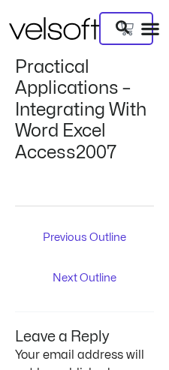 This screenshot has width=169, height=370. I want to click on h1: Practical Applications – Integrating With Word Excel Access2007, so click(84, 110).